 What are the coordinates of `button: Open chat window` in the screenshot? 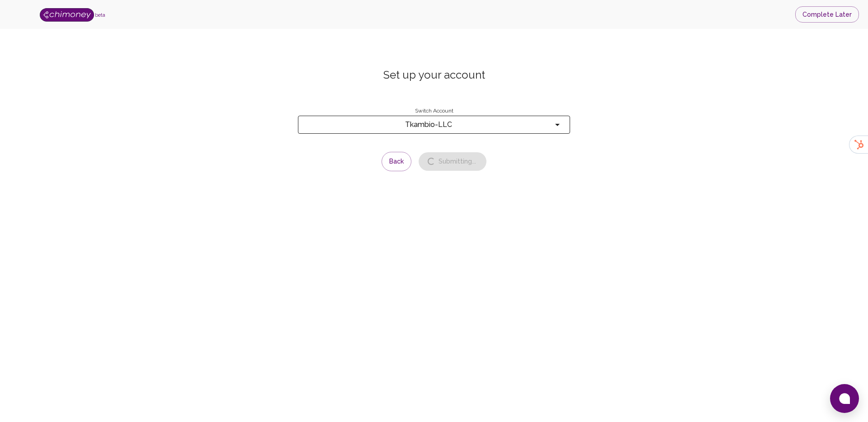 It's located at (844, 399).